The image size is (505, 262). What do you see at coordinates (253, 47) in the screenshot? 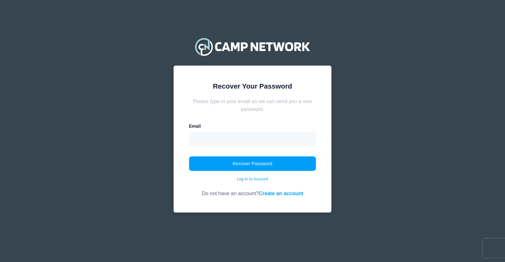
I see `img: Camp Network` at bounding box center [253, 47].